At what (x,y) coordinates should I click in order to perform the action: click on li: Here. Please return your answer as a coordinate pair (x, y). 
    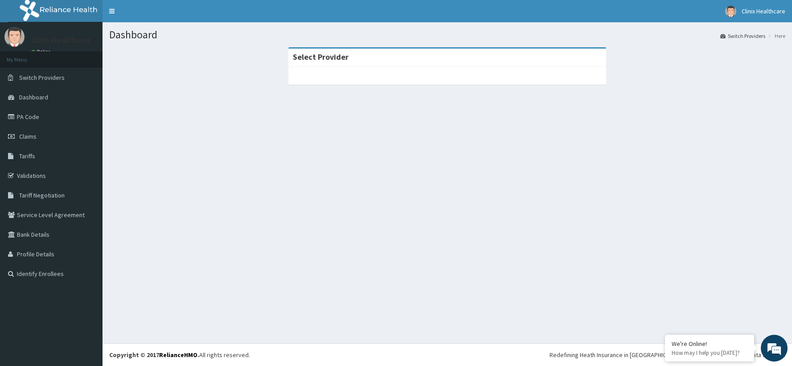
    Looking at the image, I should click on (775, 36).